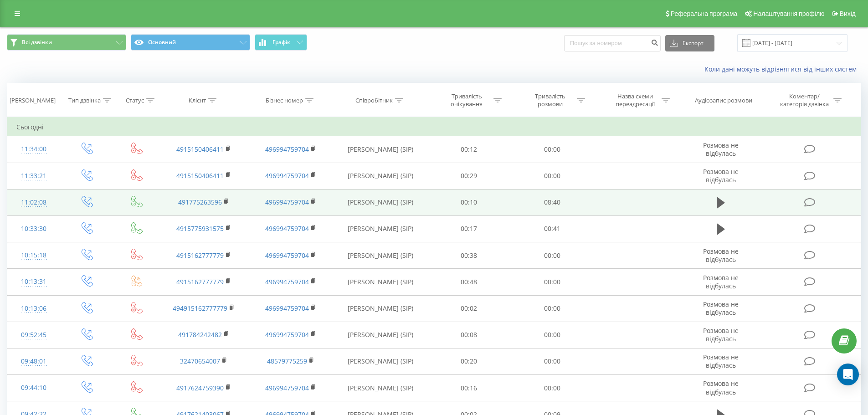  What do you see at coordinates (198, 100) in the screenshot?
I see `div: Клієнт` at bounding box center [198, 100].